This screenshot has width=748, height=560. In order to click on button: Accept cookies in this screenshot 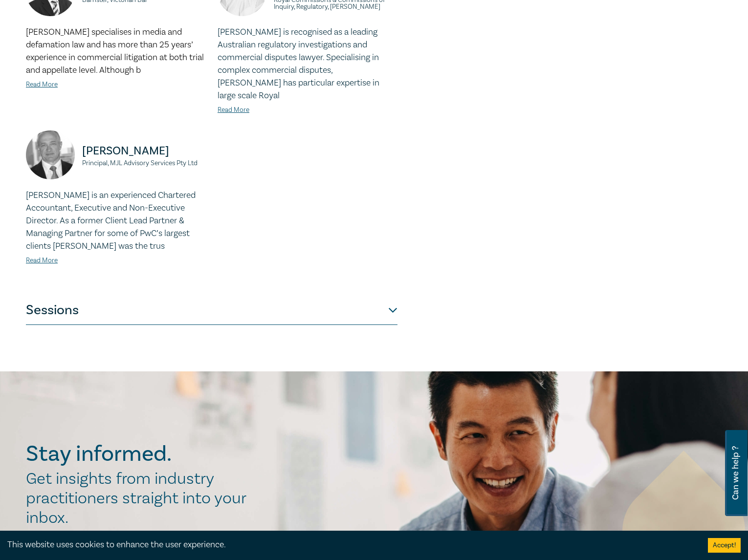, I will do `click(724, 545)`.